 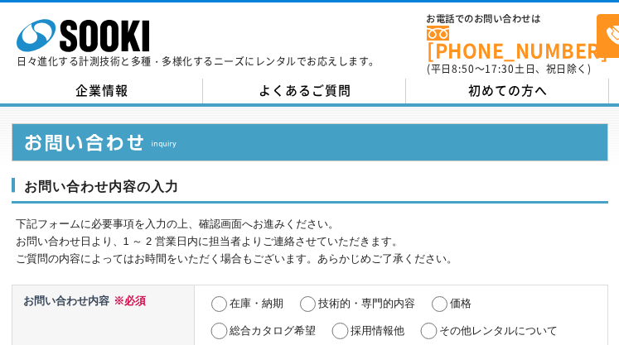 I want to click on a: 初めての方へ, so click(x=507, y=91).